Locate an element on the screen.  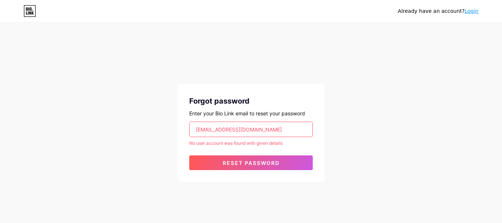
div: No user account was found with given details is located at coordinates (251, 143).